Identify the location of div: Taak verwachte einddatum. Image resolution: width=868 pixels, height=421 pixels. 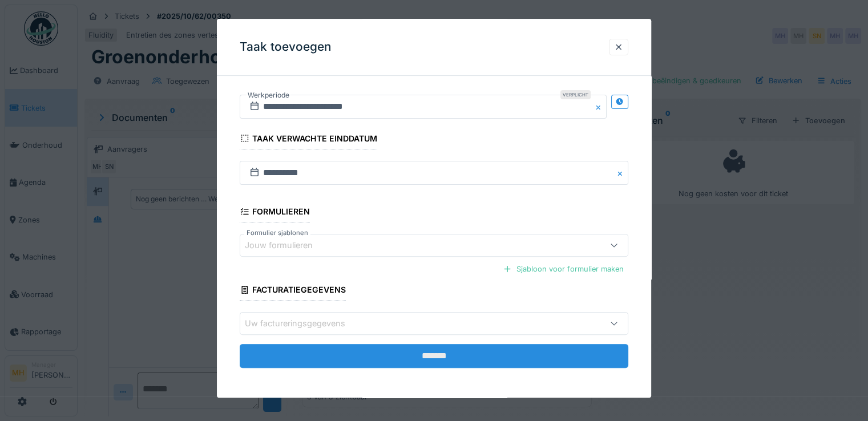
(308, 140).